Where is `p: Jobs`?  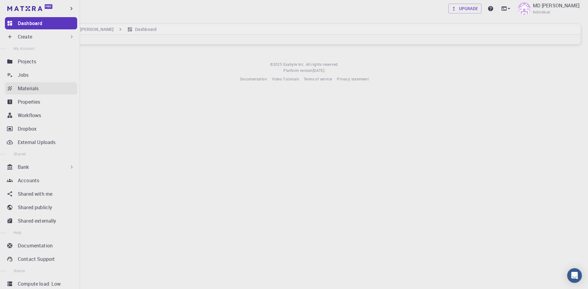 p: Jobs is located at coordinates (23, 75).